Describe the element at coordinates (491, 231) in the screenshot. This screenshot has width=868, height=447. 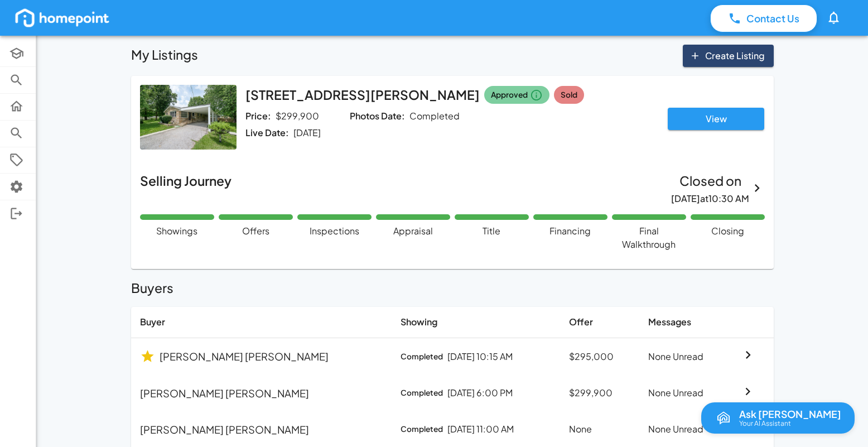
I see `p: Title` at that location.